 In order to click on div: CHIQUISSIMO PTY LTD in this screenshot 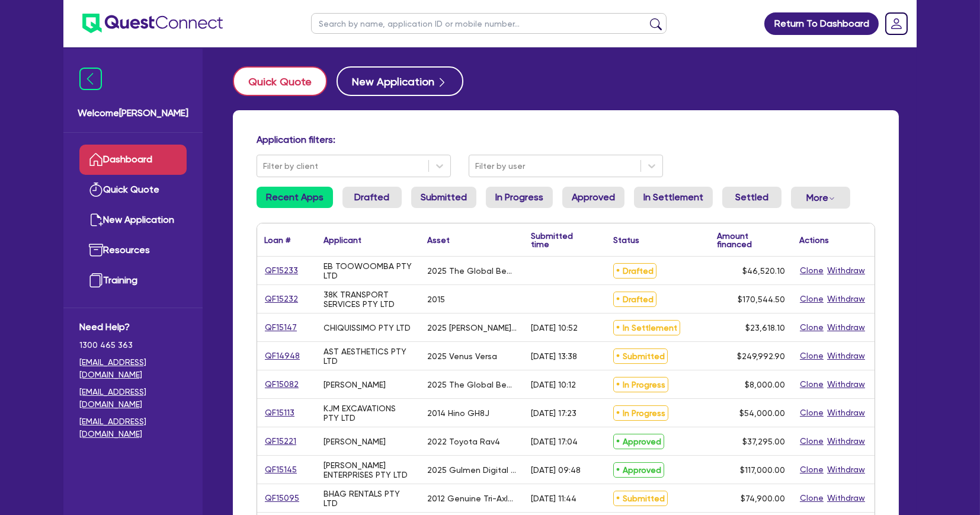, I will do `click(366, 328)`.